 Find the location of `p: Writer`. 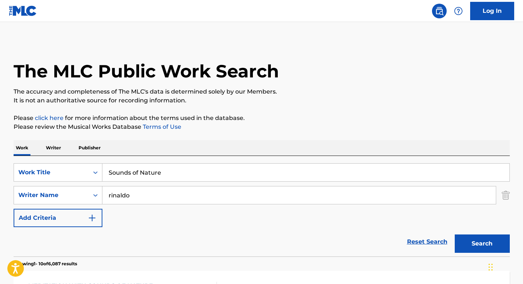

p: Writer is located at coordinates (53, 148).